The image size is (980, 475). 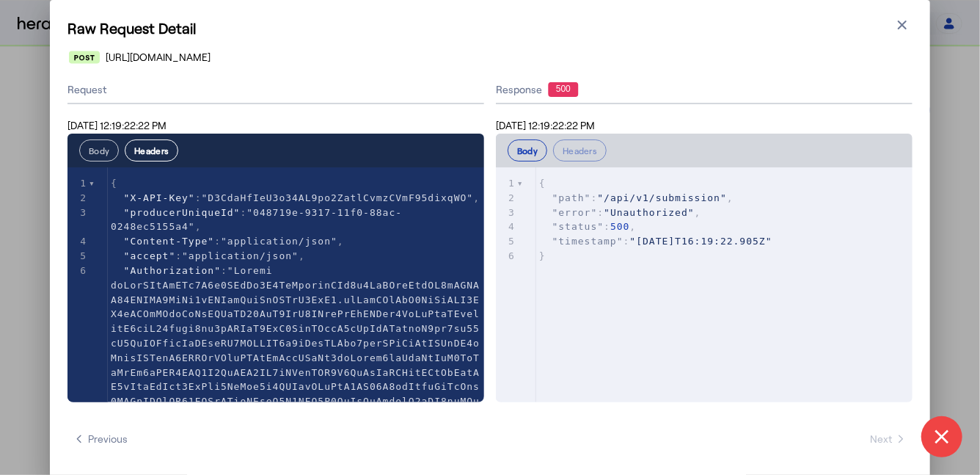 I want to click on span: "timestamp", so click(x=588, y=241).